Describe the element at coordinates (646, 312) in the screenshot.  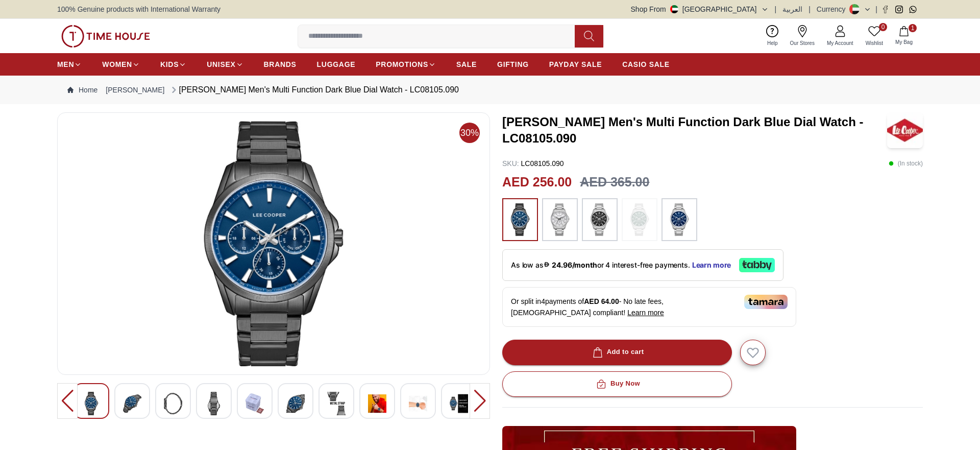
I see `span: Learn more` at that location.